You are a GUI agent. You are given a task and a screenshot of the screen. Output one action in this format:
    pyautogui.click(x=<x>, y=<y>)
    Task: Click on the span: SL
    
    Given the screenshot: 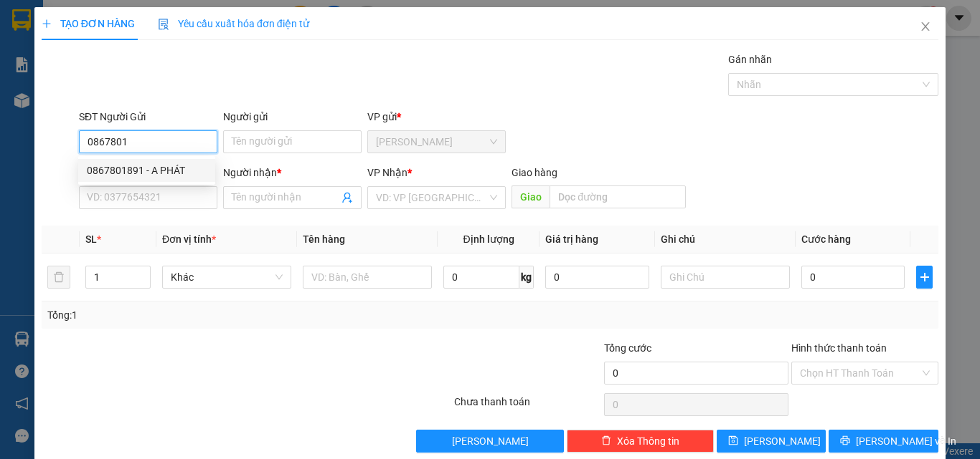 What is the action you would take?
    pyautogui.click(x=91, y=240)
    